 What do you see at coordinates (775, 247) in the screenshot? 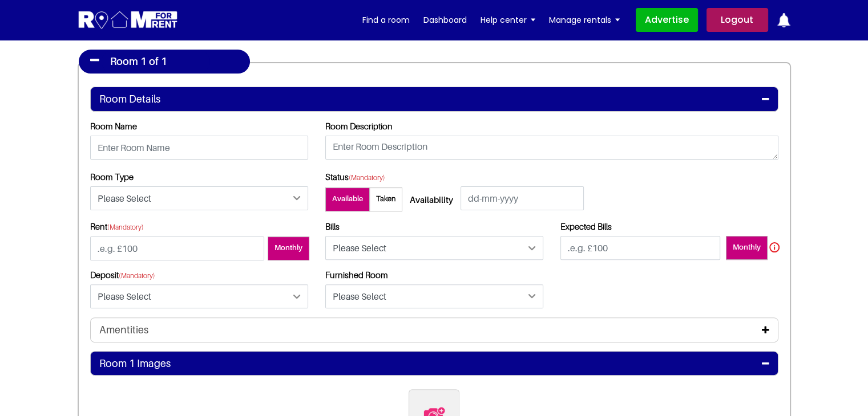
I see `img: info.svg` at bounding box center [775, 247].